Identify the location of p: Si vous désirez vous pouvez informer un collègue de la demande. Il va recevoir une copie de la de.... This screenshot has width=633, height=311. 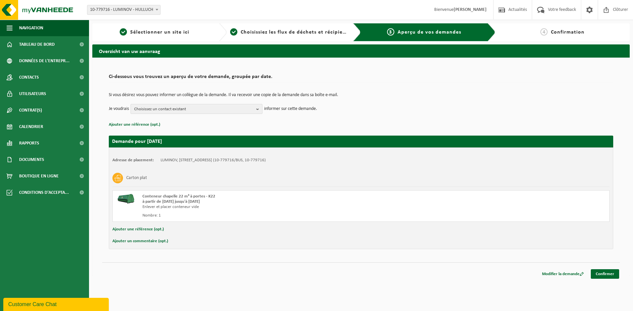
(361, 95).